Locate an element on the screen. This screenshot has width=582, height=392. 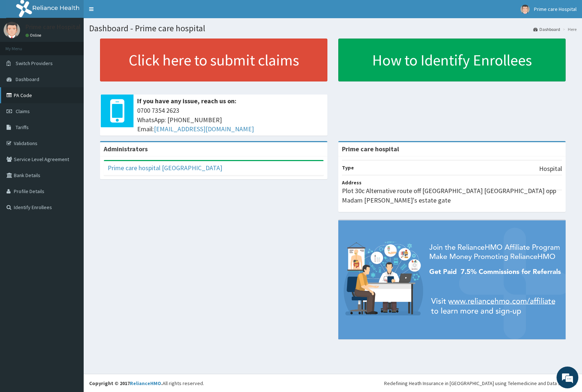
strong: Copyright © 2017 . is located at coordinates (126, 383).